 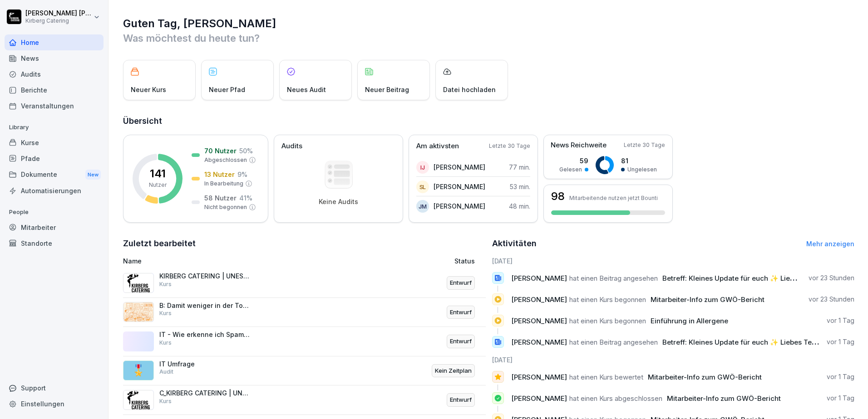 What do you see at coordinates (638, 161) in the screenshot?
I see `p: 81` at bounding box center [638, 161].